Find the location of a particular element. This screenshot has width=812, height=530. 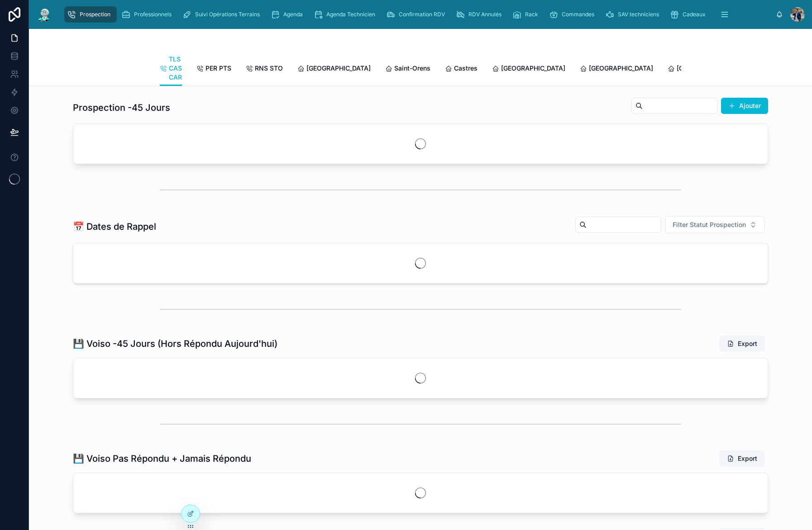

span: Prospection is located at coordinates (95, 14).